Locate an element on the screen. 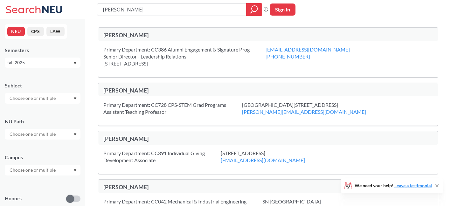  div: Primary Department: CC728 CPS-STEM Grad Programs Assistant Teaching Professor is located at coordinates (173, 108).